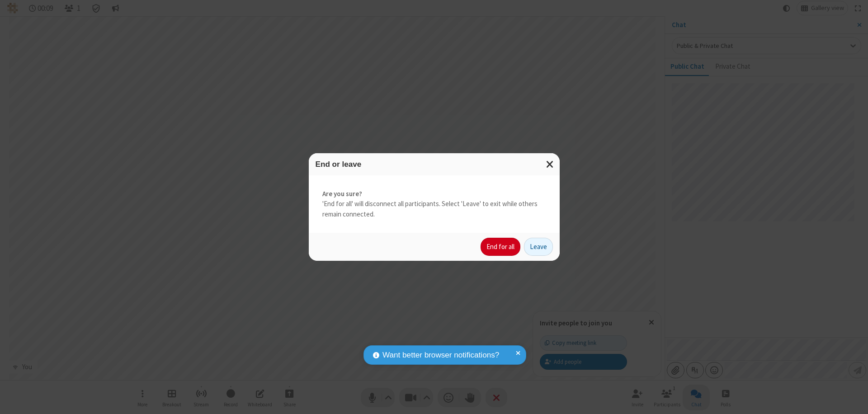 The height and width of the screenshot is (414, 868). What do you see at coordinates (434, 194) in the screenshot?
I see `strong: Are you sure?` at bounding box center [434, 194].